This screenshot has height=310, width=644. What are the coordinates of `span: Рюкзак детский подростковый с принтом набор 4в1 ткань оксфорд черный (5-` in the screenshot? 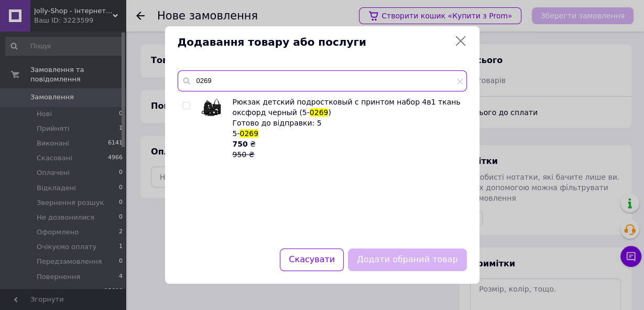 It's located at (346, 107).